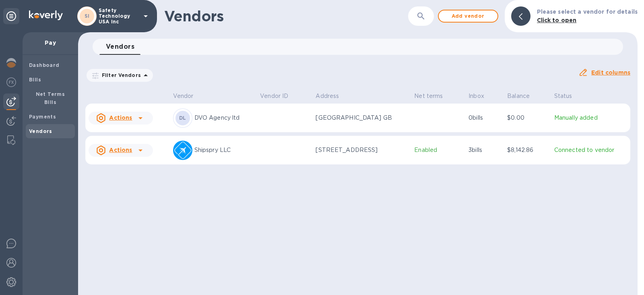 The width and height of the screenshot is (644, 295). I want to click on p: Vendor ID, so click(274, 96).